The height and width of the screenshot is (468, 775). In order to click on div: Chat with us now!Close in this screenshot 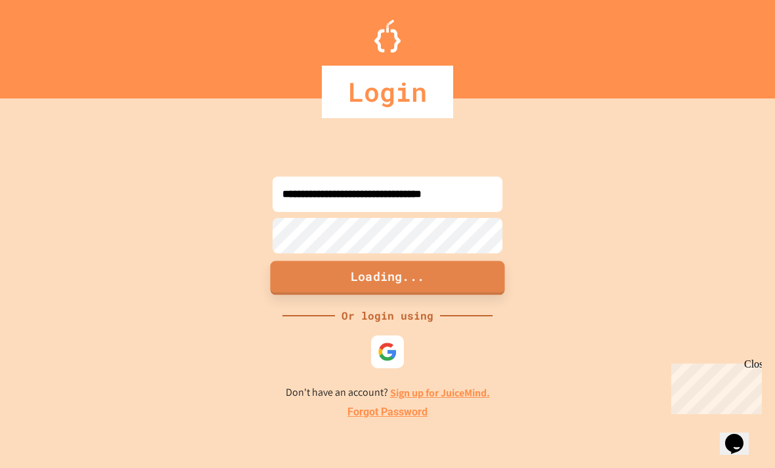, I will do `click(48, 44)`.